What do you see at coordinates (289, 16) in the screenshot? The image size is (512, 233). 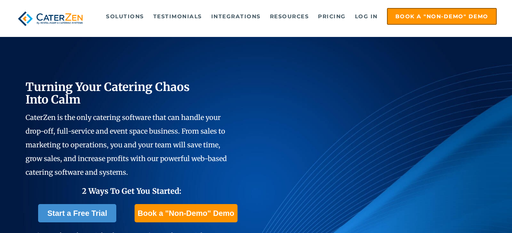 I see `a: Resources` at bounding box center [289, 16].